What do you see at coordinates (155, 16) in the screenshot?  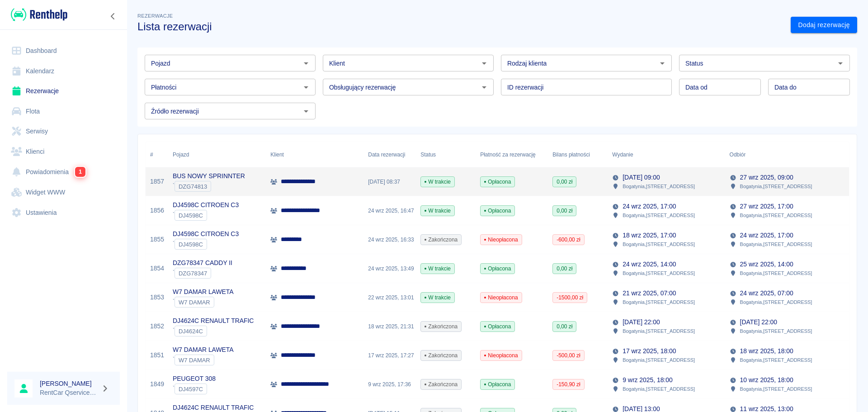 I see `span: Rezerwacje` at bounding box center [155, 16].